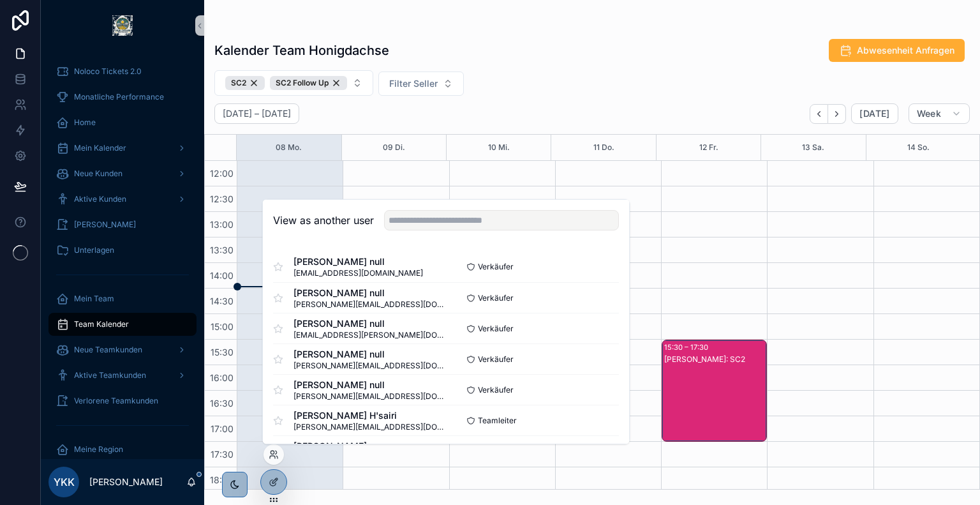  I want to click on a: Unterlagen, so click(122, 250).